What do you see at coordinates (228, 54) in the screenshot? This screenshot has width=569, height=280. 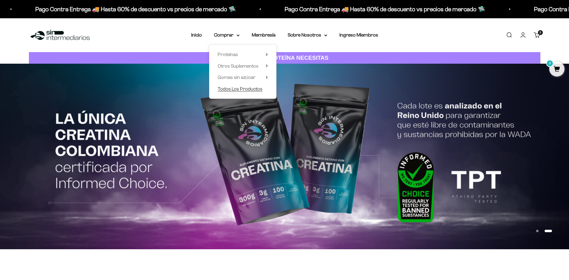 I see `span: Proteínas` at bounding box center [228, 54].